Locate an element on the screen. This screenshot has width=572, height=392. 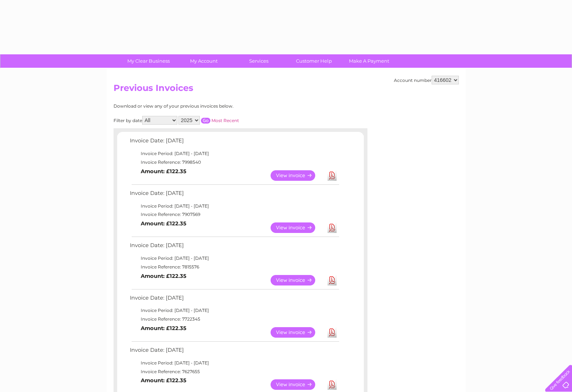
td: Invoice Reference: 7815576 is located at coordinates (234, 267).